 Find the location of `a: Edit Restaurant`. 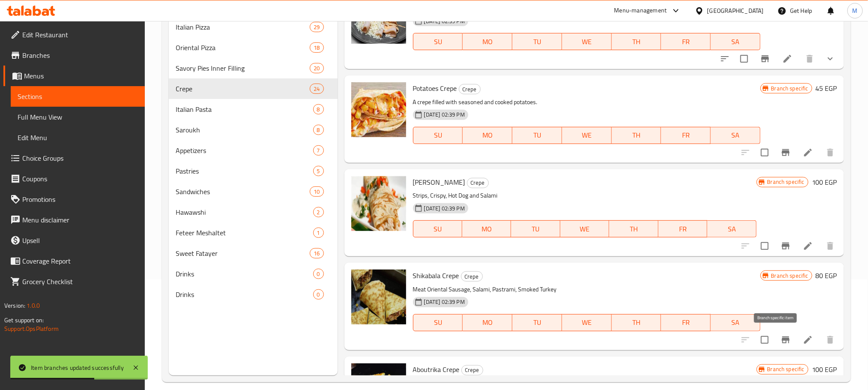

a: Edit Restaurant is located at coordinates (74, 35).